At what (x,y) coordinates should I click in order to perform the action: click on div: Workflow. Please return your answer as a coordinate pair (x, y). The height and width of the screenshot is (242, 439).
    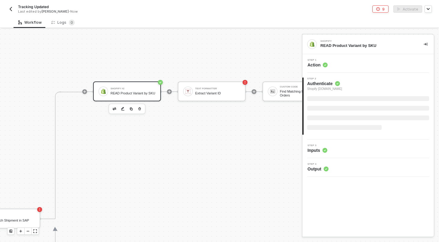
    Looking at the image, I should click on (30, 23).